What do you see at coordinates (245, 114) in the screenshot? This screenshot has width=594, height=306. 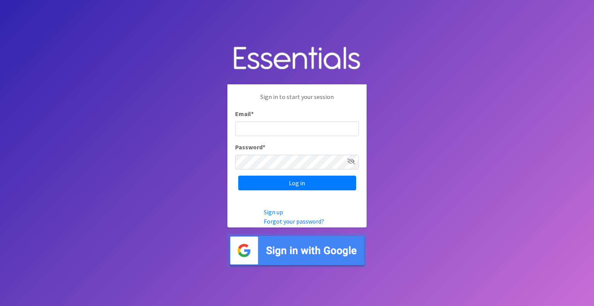 I see `label: Email` at bounding box center [245, 114].